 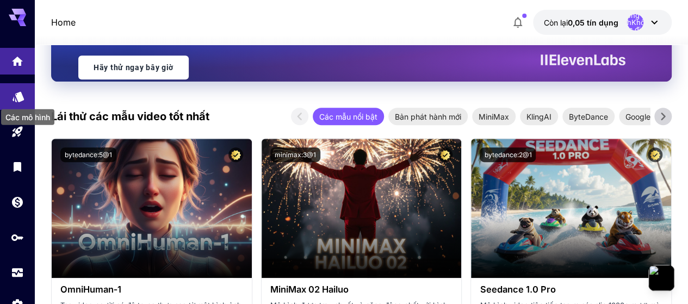 What do you see at coordinates (593, 22) in the screenshot?
I see `font: 0,05 tín dụng` at bounding box center [593, 22].